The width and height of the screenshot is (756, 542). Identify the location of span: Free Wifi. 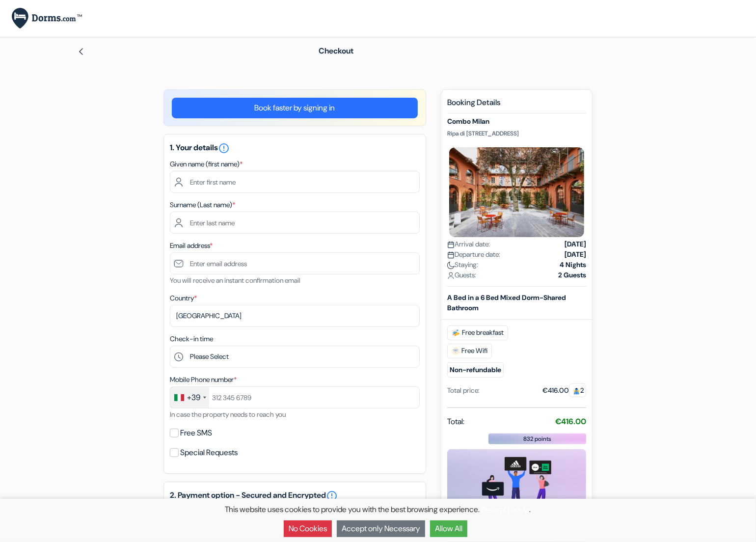
(469, 351).